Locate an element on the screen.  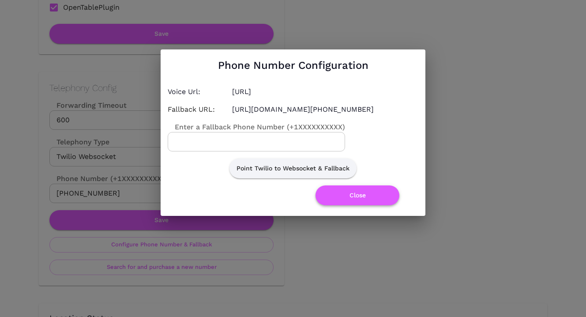
button: Close is located at coordinates (358, 195).